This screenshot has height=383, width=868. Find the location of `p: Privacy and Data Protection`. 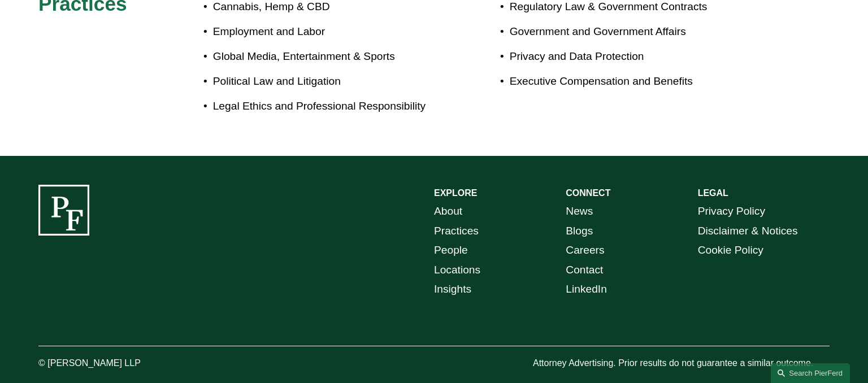

p: Privacy and Data Protection is located at coordinates (637, 56).